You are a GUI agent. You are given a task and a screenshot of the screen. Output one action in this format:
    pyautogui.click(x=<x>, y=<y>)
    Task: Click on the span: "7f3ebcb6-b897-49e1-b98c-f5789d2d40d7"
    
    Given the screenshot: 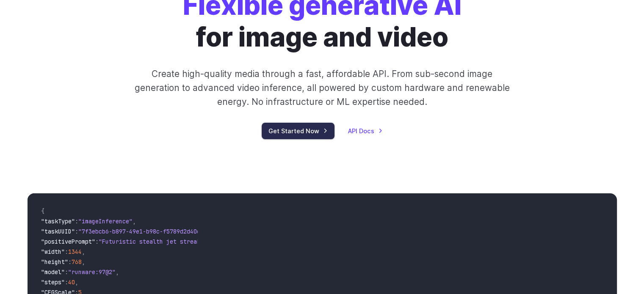 What is the action you would take?
    pyautogui.click(x=142, y=231)
    